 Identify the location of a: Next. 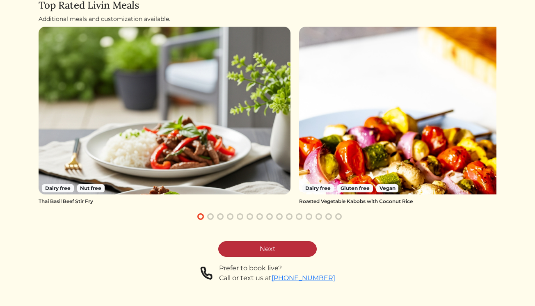
(268, 249).